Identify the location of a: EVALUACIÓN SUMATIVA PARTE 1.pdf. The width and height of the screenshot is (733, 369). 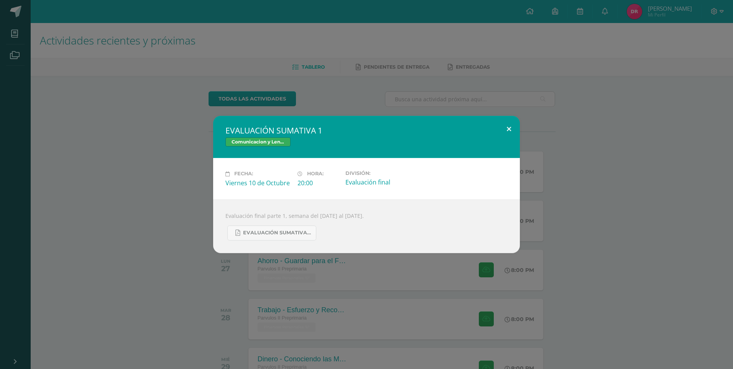
(272, 233).